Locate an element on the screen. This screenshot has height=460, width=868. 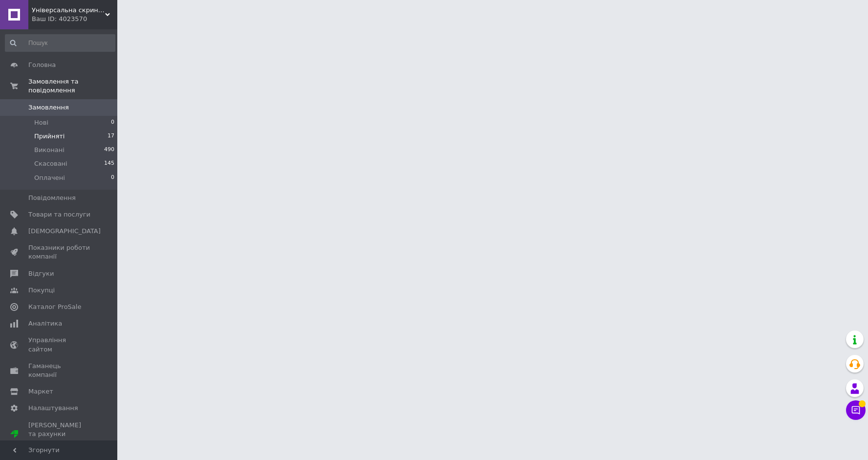
span: Скасовані is located at coordinates (51, 164).